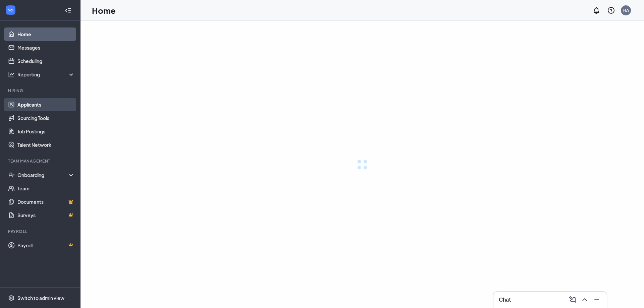  What do you see at coordinates (46, 74) in the screenshot?
I see `div: Reporting` at bounding box center [46, 74].